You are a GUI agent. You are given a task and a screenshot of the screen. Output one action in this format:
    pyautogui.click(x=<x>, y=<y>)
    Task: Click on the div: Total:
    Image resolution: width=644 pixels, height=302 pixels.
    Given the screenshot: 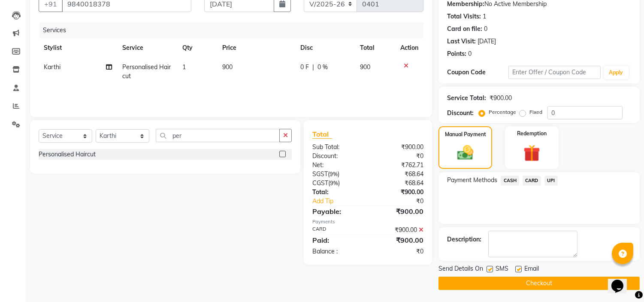 What is the action you would take?
    pyautogui.click(x=336, y=192)
    